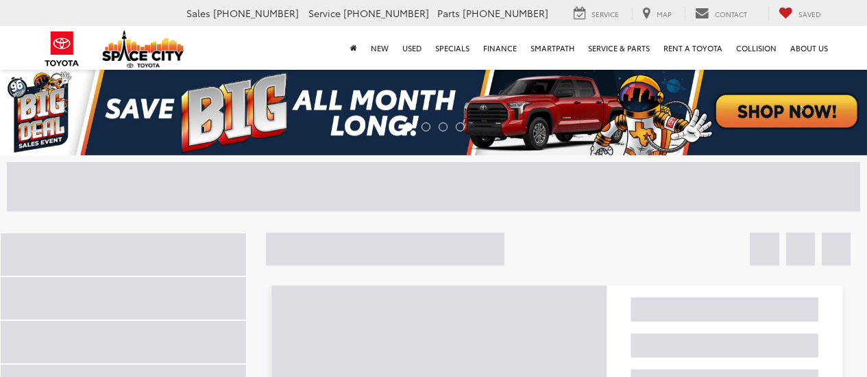  I want to click on span: Contact, so click(730, 14).